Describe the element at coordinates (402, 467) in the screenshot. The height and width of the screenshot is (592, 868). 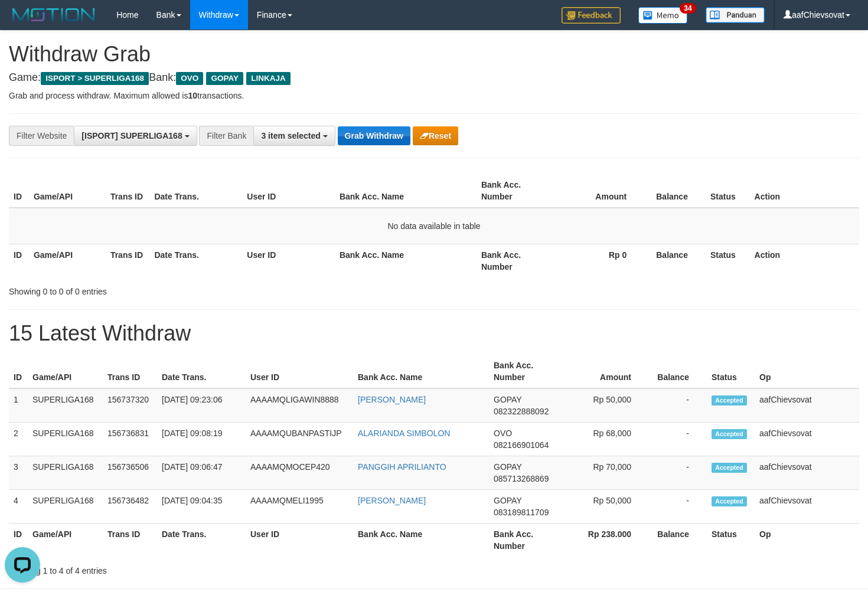
I see `a: PANGGIH APRILIANTO` at that location.